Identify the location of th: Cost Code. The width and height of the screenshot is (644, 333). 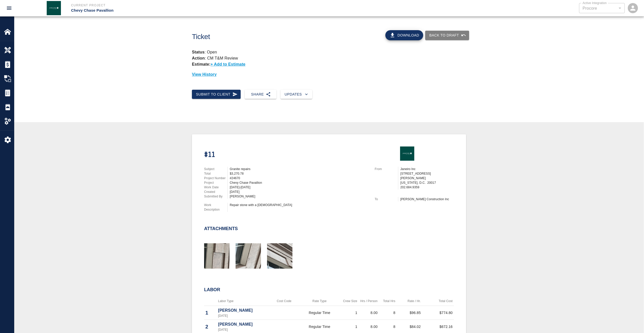
(284, 301).